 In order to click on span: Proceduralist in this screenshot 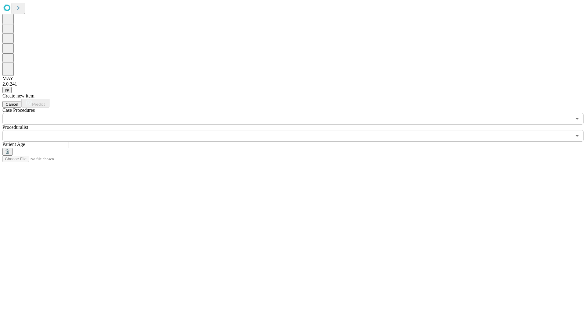, I will do `click(15, 127)`.